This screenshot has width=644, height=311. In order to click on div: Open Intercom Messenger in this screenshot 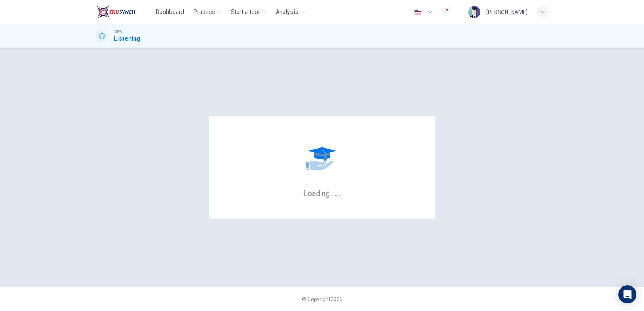, I will do `click(627, 294)`.